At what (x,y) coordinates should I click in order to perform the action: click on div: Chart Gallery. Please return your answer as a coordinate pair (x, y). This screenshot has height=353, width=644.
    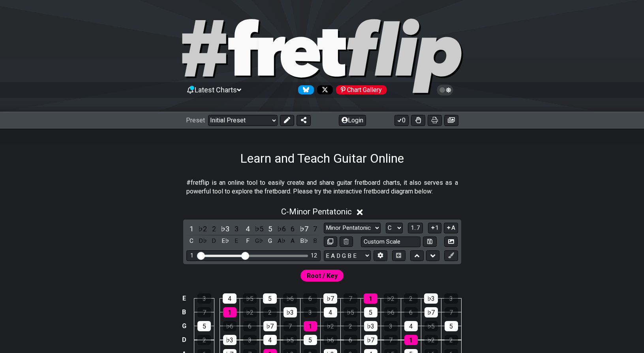
    Looking at the image, I should click on (361, 90).